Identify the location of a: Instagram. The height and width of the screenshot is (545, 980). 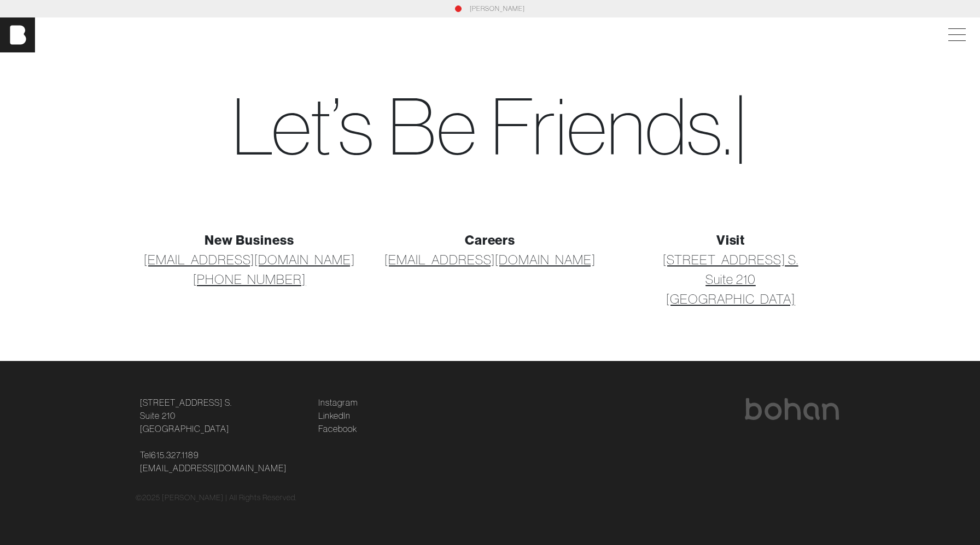
(338, 402).